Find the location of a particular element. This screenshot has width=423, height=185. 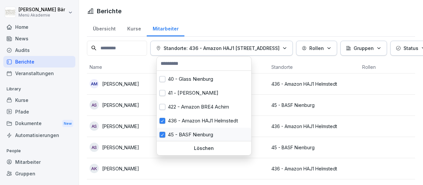

p: Gruppen is located at coordinates (364, 48).